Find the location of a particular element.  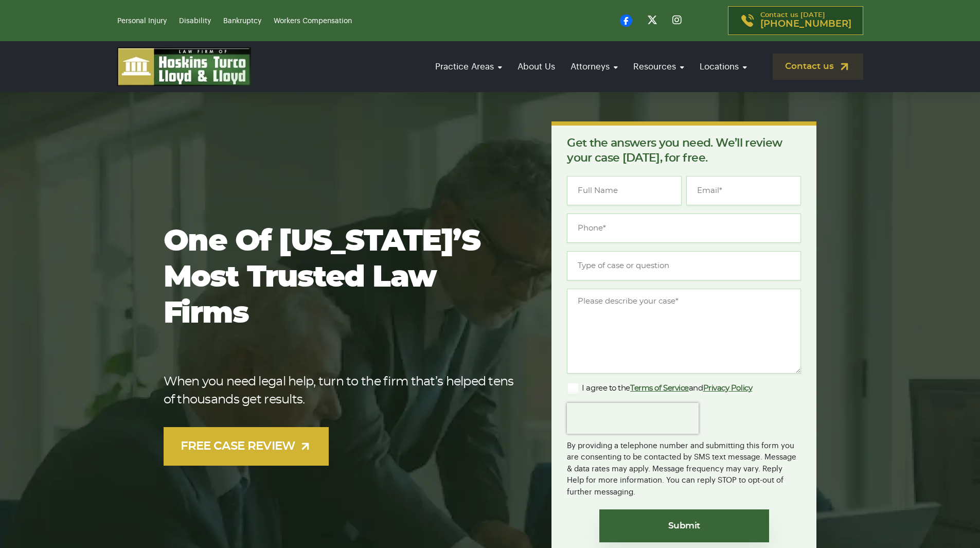

input: Full Name is located at coordinates (624, 190).